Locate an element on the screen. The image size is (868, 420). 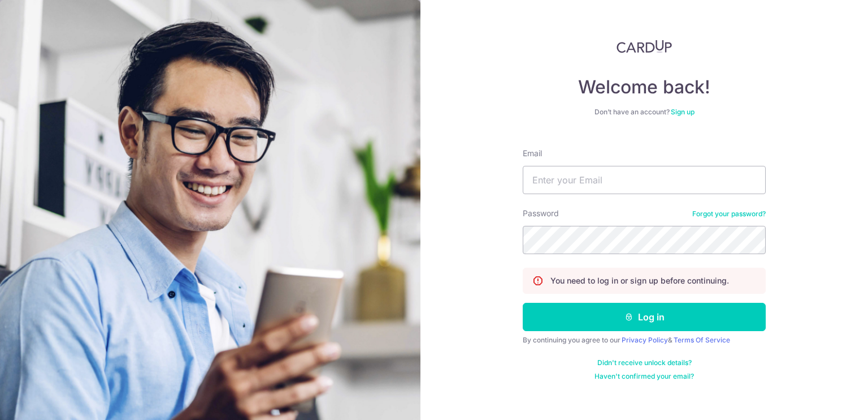
button: Log in is located at coordinates (645, 317).